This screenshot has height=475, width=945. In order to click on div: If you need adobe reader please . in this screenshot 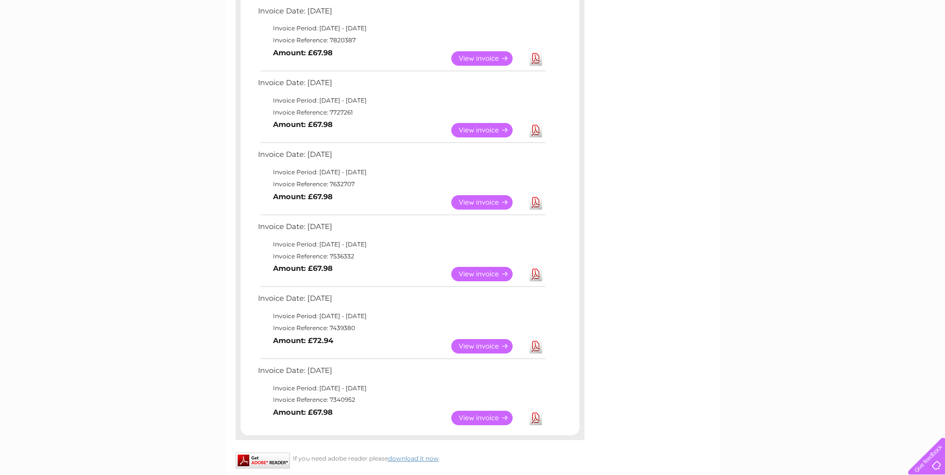, I will do `click(410, 457)`.